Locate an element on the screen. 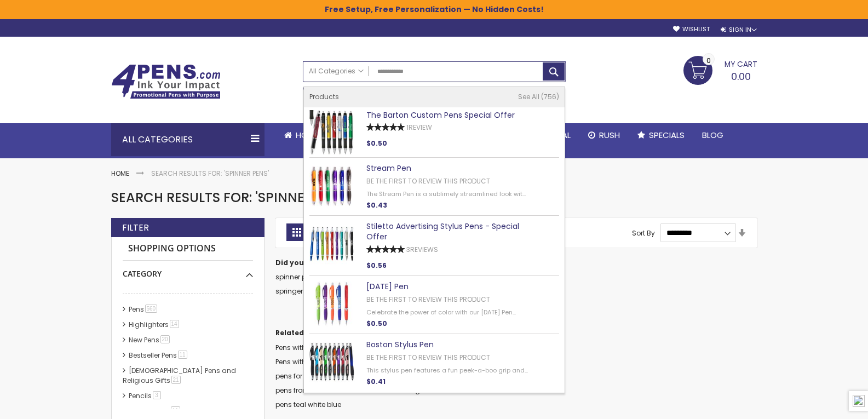 Image resolution: width=868 pixels, height=419 pixels. span: 560 is located at coordinates (151, 308).